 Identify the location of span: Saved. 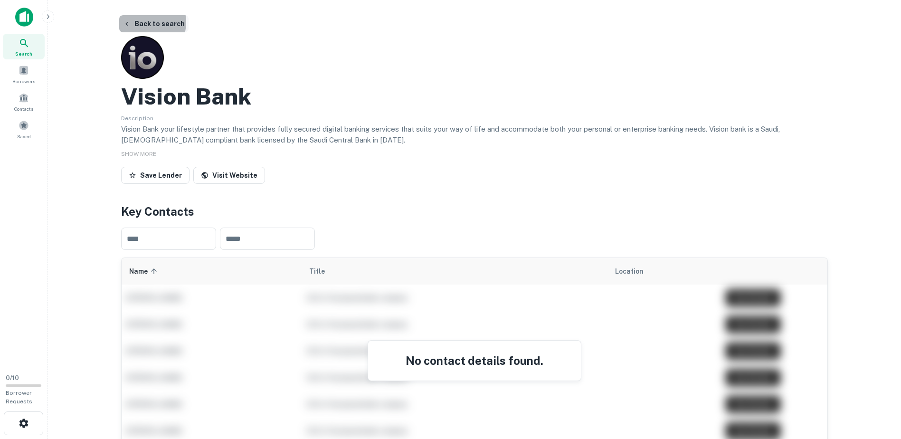
(24, 136).